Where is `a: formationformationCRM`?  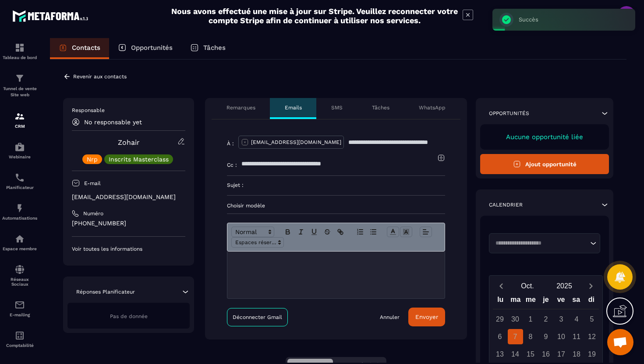
a: formationformationCRM is located at coordinates (20, 120).